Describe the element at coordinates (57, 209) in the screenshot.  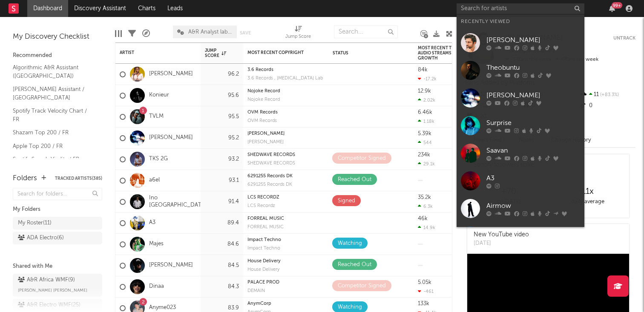
I see `div: My Folders` at that location.